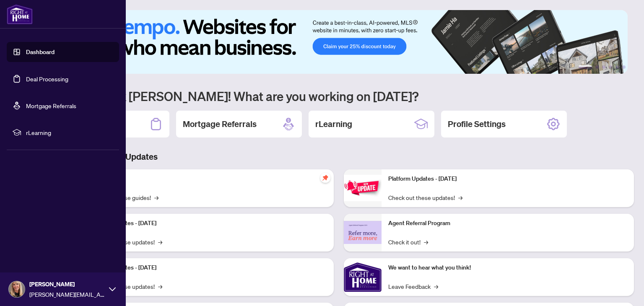  What do you see at coordinates (597, 67) in the screenshot?
I see `button: 2` at bounding box center [597, 67].